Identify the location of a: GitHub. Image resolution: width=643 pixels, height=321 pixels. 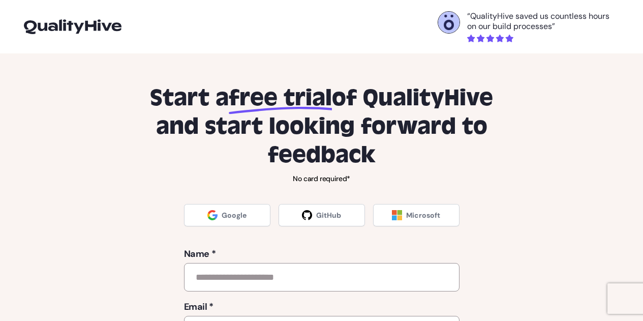
(322, 215).